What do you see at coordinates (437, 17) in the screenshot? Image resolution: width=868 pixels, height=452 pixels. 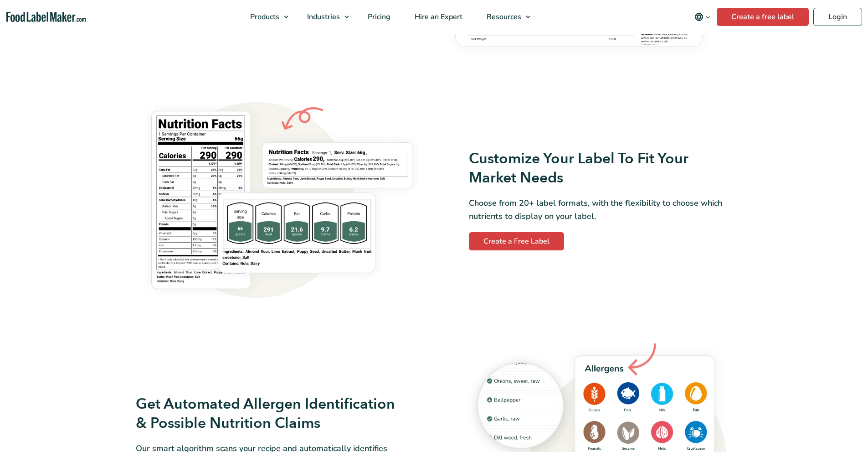 I see `span: Hire an Expert` at bounding box center [437, 17].